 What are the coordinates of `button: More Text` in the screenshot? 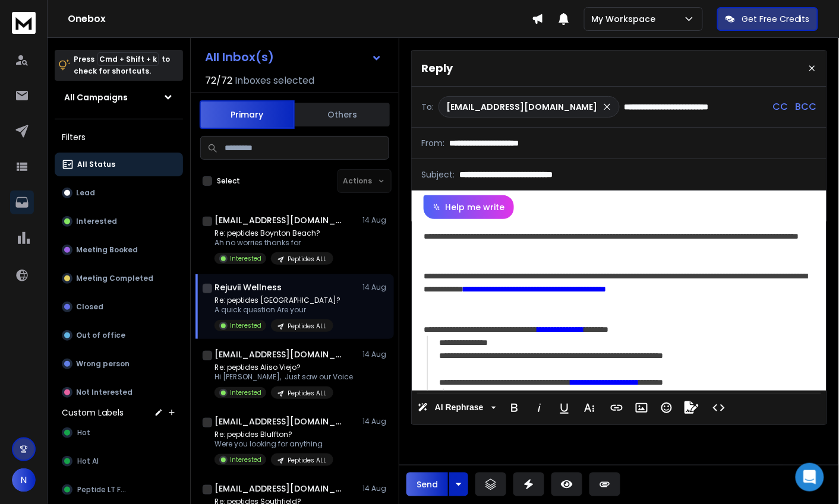 It's located at (589, 408).